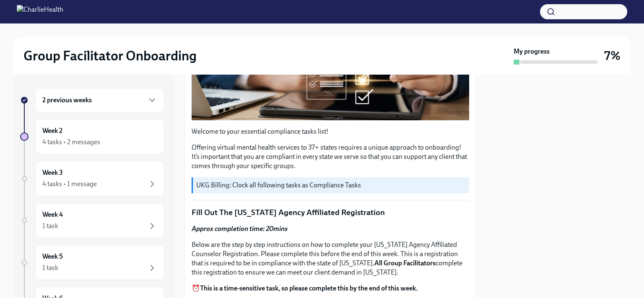 Image resolution: width=644 pixels, height=306 pixels. Describe the element at coordinates (71, 142) in the screenshot. I see `div: 4 tasks • 2 messages` at that location.